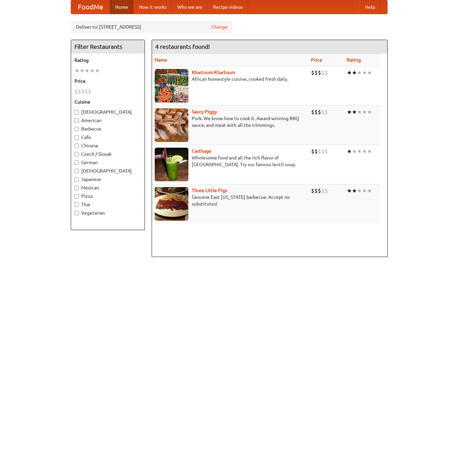 The image size is (458, 476). I want to click on label: Barbecue, so click(108, 129).